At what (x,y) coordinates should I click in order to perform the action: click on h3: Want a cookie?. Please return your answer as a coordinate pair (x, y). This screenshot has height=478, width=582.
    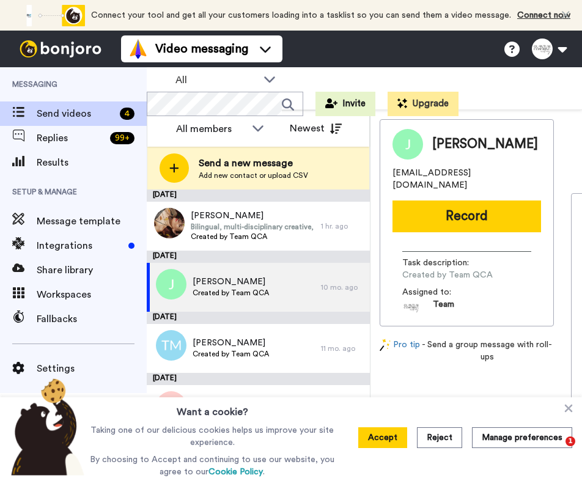
    Looking at the image, I should click on (212, 408).